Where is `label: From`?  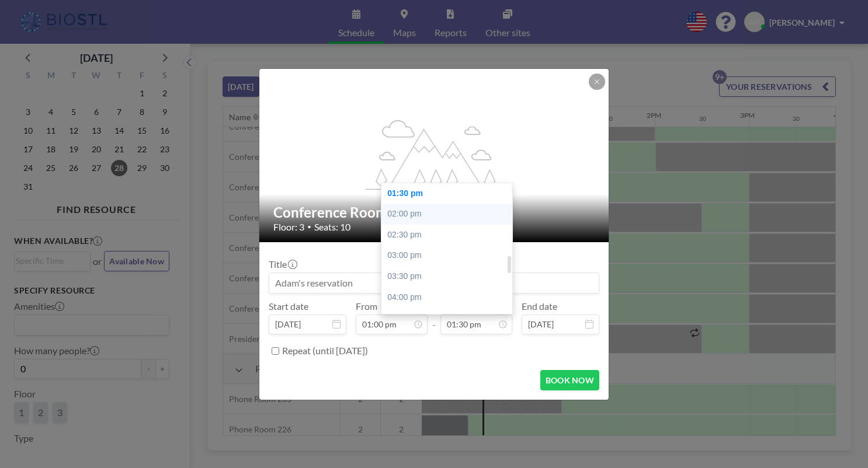
label: From is located at coordinates (366, 307).